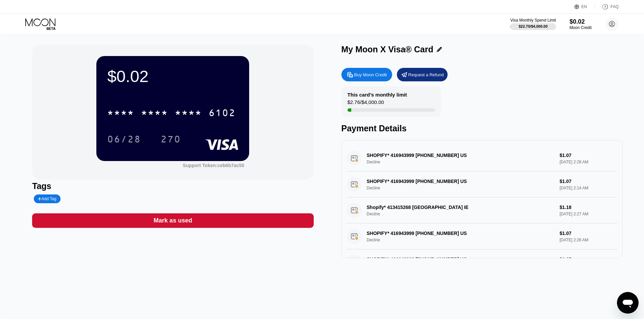  I want to click on div: $0.02Moon Credit, so click(580, 24).